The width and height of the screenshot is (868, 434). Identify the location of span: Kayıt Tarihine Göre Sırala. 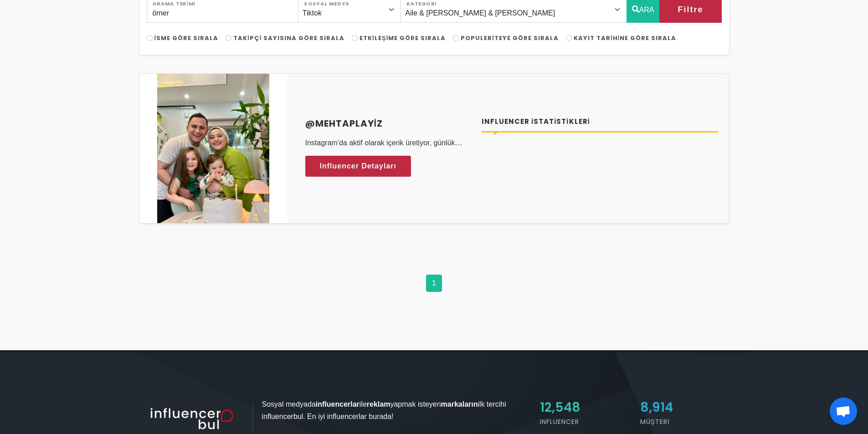
(625, 37).